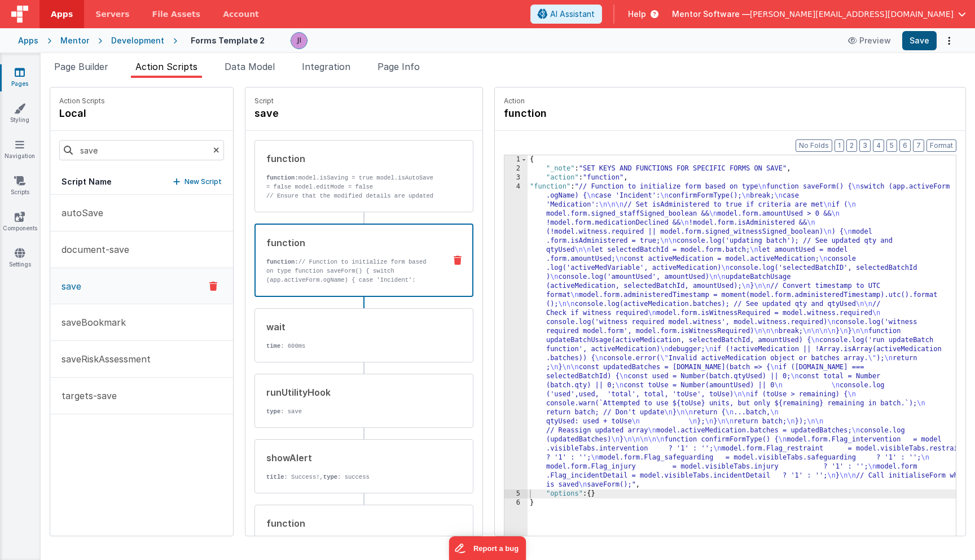 The width and height of the screenshot is (975, 560). I want to click on div: Development, so click(138, 40).